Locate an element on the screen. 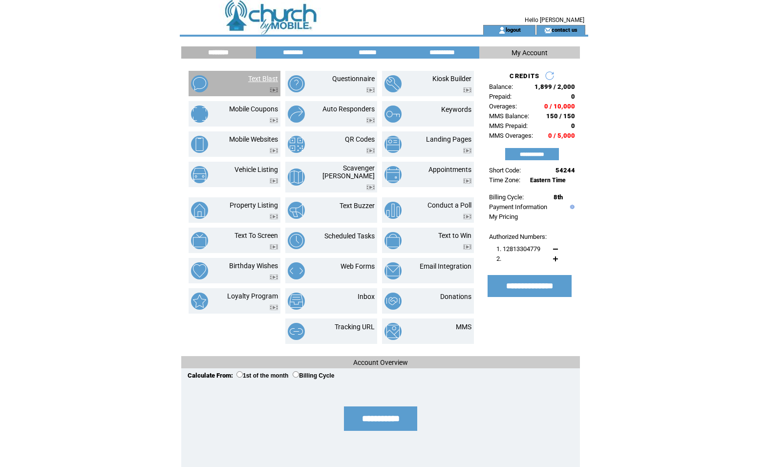 This screenshot has width=768, height=467. a: QR Codes is located at coordinates (359, 139).